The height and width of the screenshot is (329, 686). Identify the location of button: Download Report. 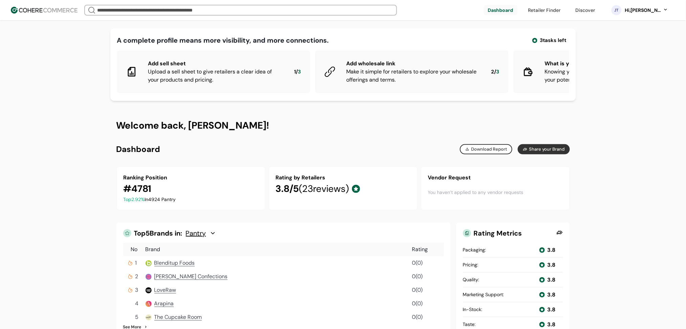
(486, 149).